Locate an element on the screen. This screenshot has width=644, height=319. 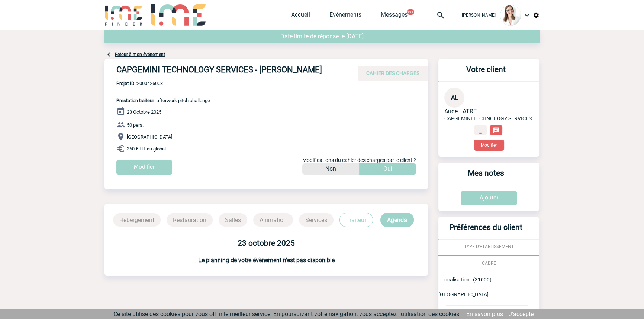
a: Retour à mon événement is located at coordinates (140, 55).